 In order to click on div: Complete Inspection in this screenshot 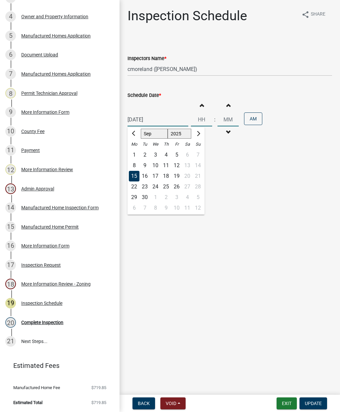, I will do `click(42, 323)`.